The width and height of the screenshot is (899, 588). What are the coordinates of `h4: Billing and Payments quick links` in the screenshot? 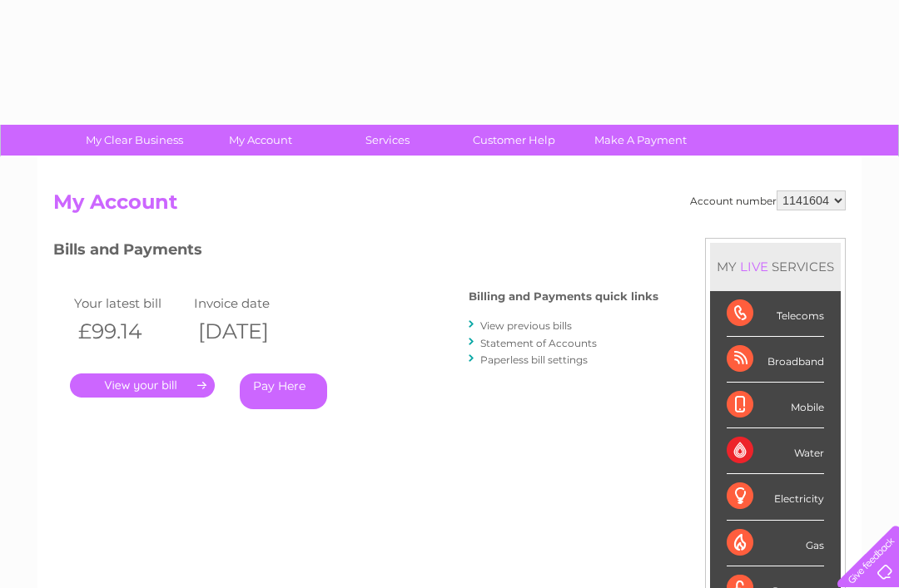 It's located at (563, 296).